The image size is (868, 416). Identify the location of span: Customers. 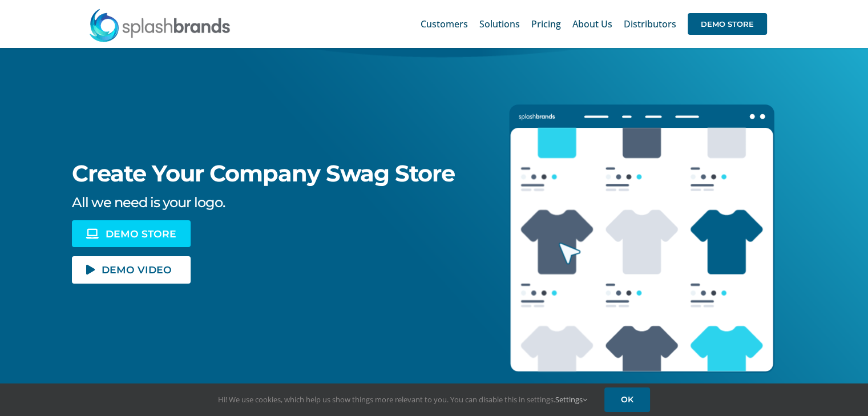
(444, 24).